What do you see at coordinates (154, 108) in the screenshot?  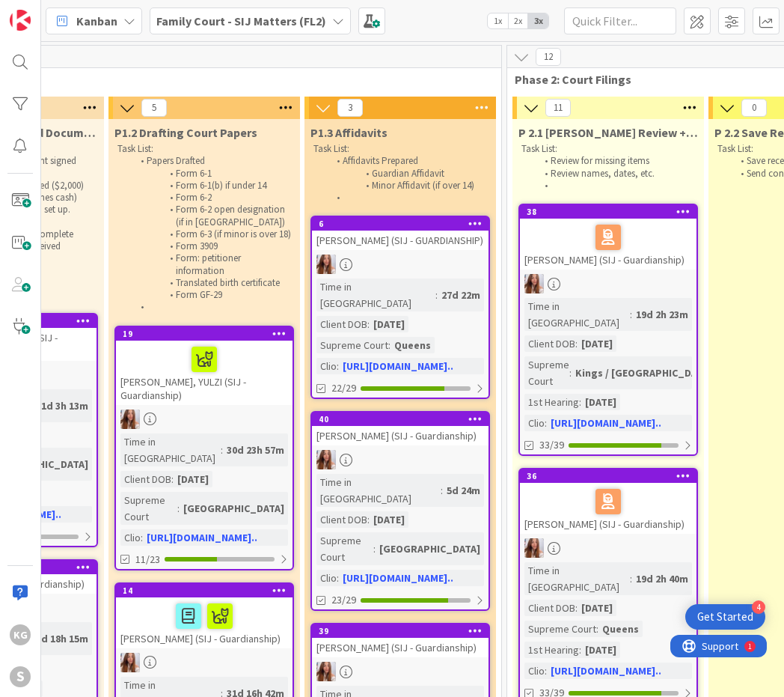 I see `span: 5` at bounding box center [154, 108].